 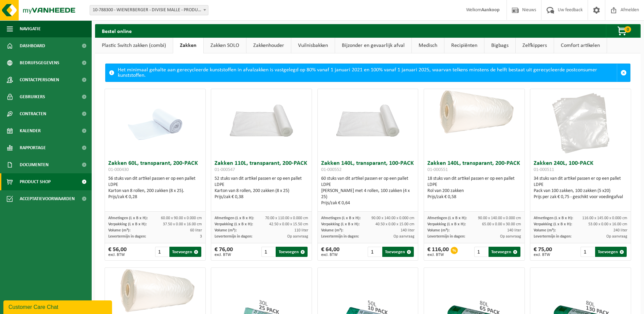 What do you see at coordinates (155, 191) in the screenshot?
I see `div: Karton van 8 rollen, 200 zakken (8 x 25).` at bounding box center [155, 191].